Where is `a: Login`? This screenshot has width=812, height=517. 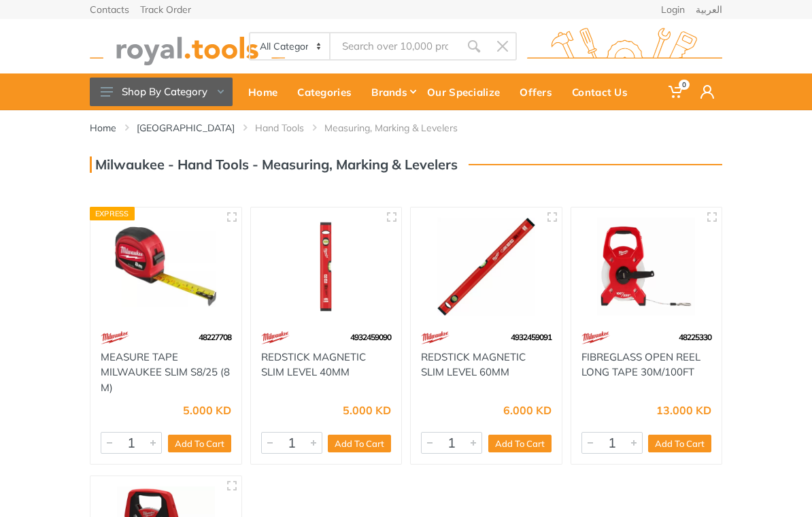
a: Login is located at coordinates (672, 9).